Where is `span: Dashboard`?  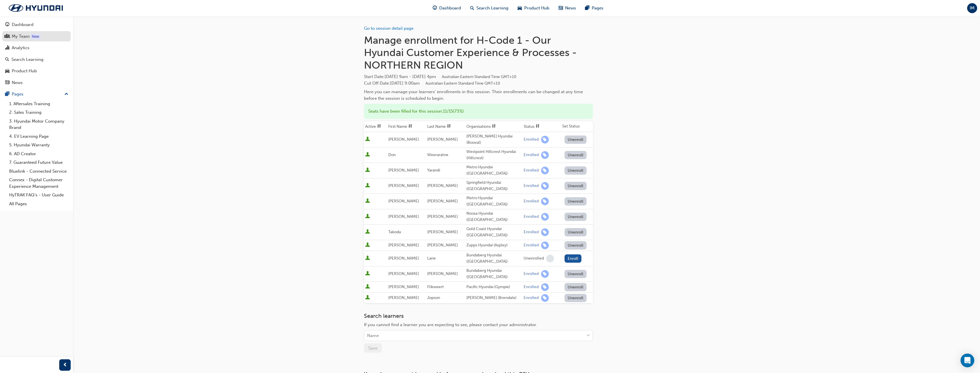
span: Dashboard is located at coordinates (450, 8).